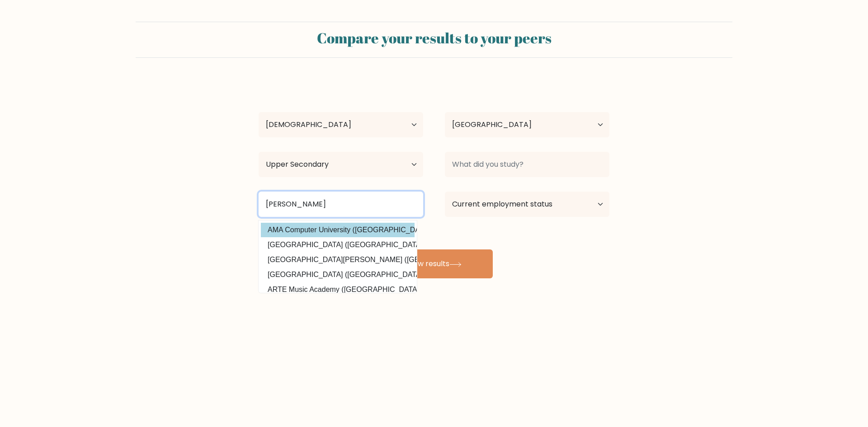 This screenshot has height=427, width=868. What do you see at coordinates (341, 204) in the screenshot?
I see `input: Most relevant educational institution` at bounding box center [341, 204].